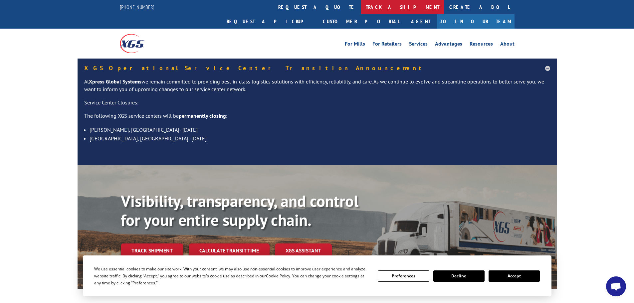 This screenshot has height=303, width=634. What do you see at coordinates (387, 45) in the screenshot?
I see `a: For Retailers` at bounding box center [387, 45].